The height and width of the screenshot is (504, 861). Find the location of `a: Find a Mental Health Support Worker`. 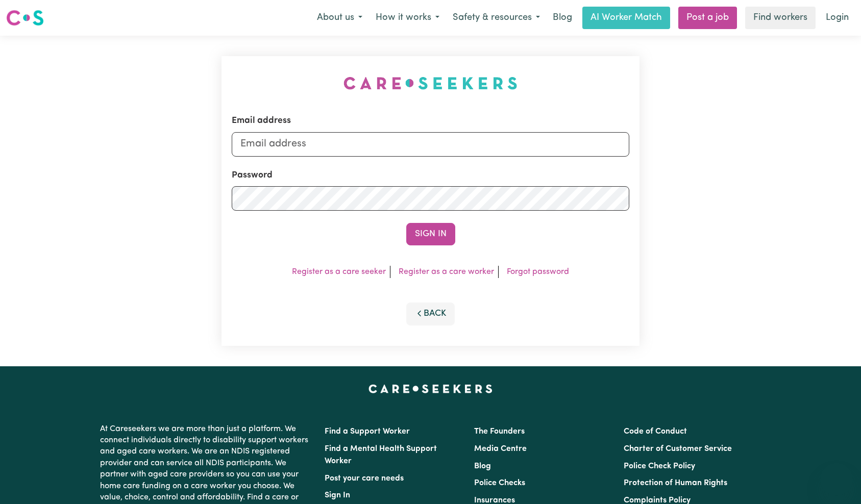

a: Find a Mental Health Support Worker is located at coordinates (381, 455).